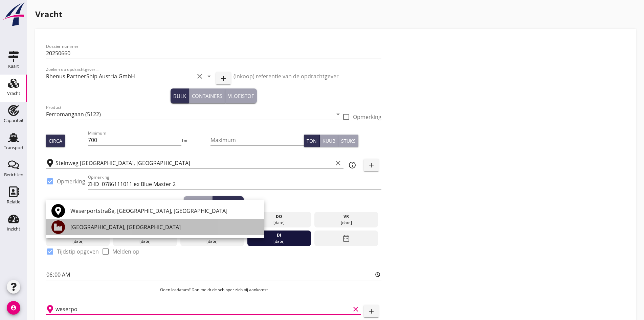  What do you see at coordinates (202, 309) in the screenshot?
I see `input: Losplaats` at bounding box center [202, 309].